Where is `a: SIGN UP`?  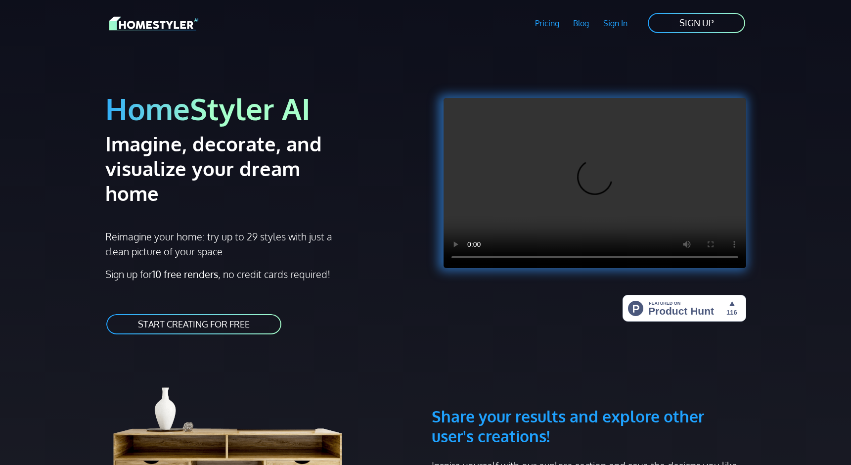
a: SIGN UP is located at coordinates (696, 23).